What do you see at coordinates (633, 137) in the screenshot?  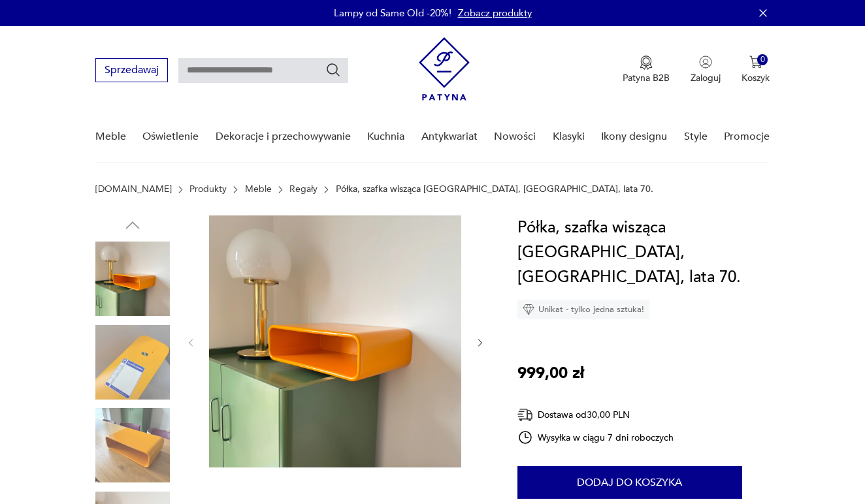 I see `a: Ikony designu` at bounding box center [633, 137].